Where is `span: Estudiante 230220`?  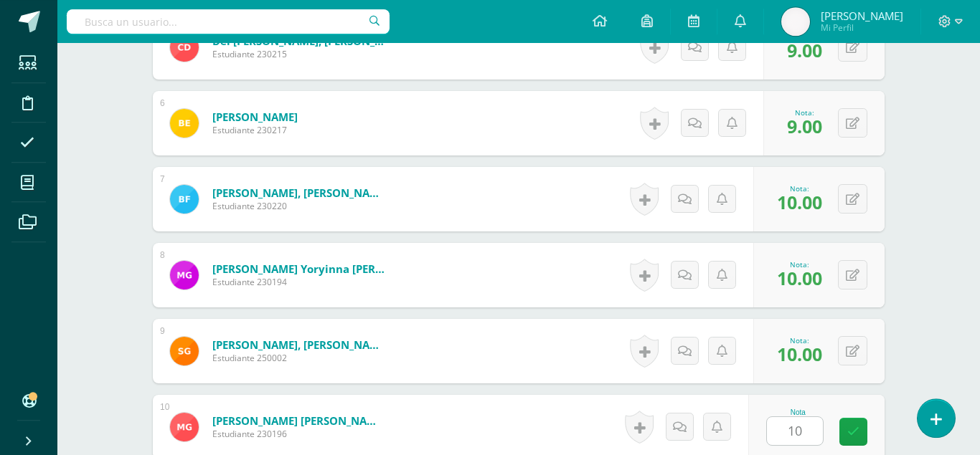
span: Estudiante 230220 is located at coordinates (298, 206).